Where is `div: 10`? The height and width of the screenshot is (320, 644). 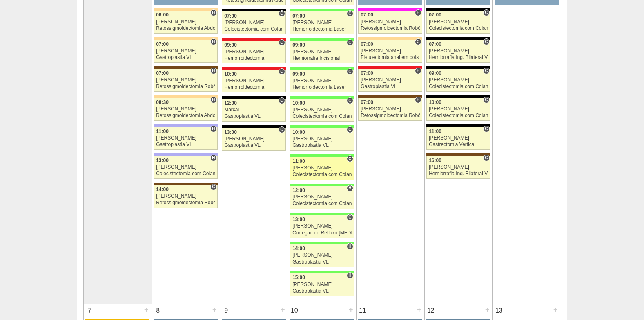
div: 10 is located at coordinates (294, 310).